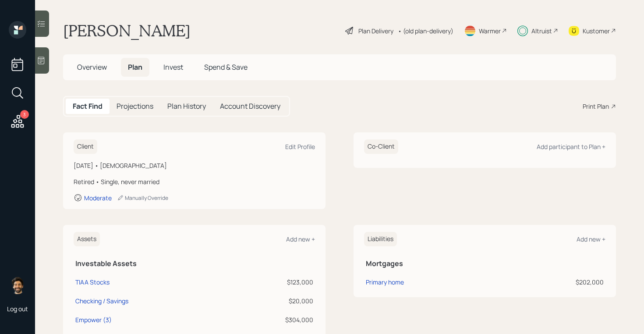 This screenshot has height=334, width=644. What do you see at coordinates (596, 31) in the screenshot?
I see `div: Kustomer` at bounding box center [596, 31].